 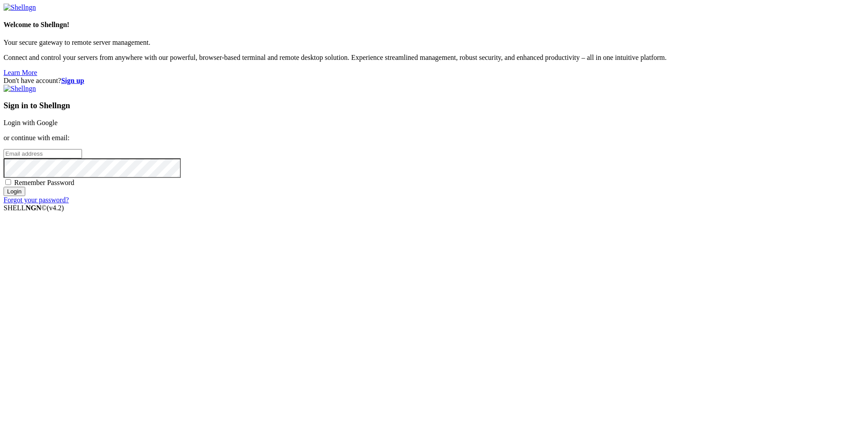 I want to click on a: Learn More, so click(x=20, y=72).